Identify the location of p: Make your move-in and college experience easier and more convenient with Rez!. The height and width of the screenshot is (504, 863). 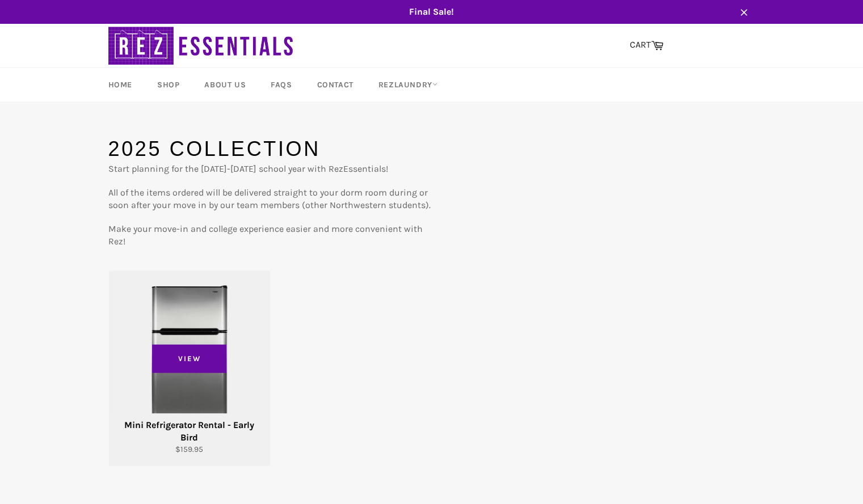
(270, 235).